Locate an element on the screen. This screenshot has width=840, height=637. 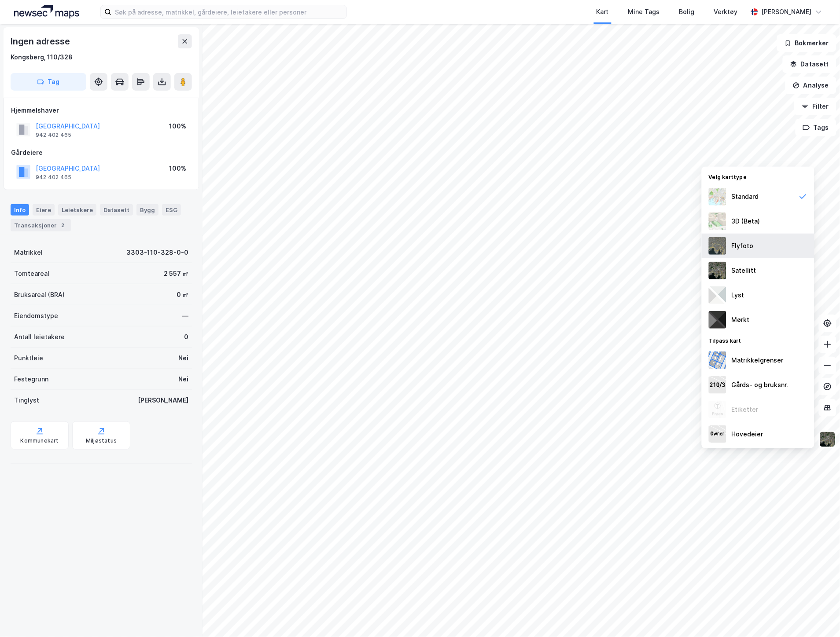
div: Verktøy is located at coordinates (726, 12).